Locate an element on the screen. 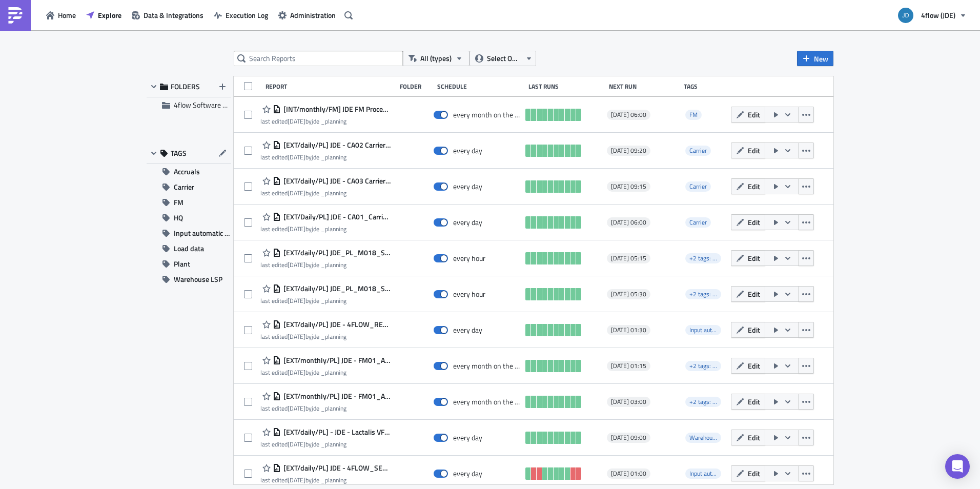 This screenshot has height=489, width=980. a: Explore is located at coordinates (103, 15).